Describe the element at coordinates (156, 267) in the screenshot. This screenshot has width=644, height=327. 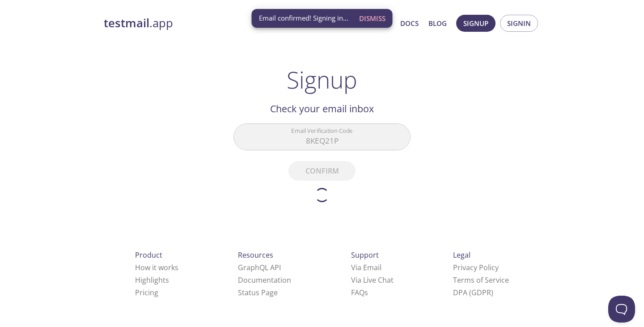
I see `a: How it works` at that location.